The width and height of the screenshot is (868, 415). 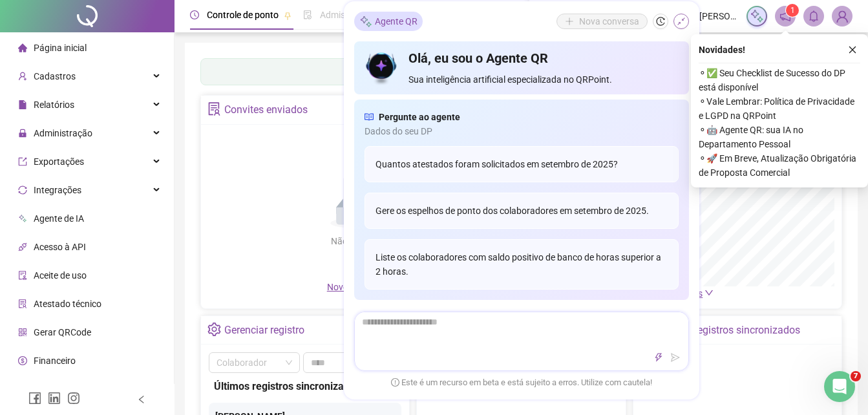 What do you see at coordinates (23, 161) in the screenshot?
I see `span: export` at bounding box center [23, 161].